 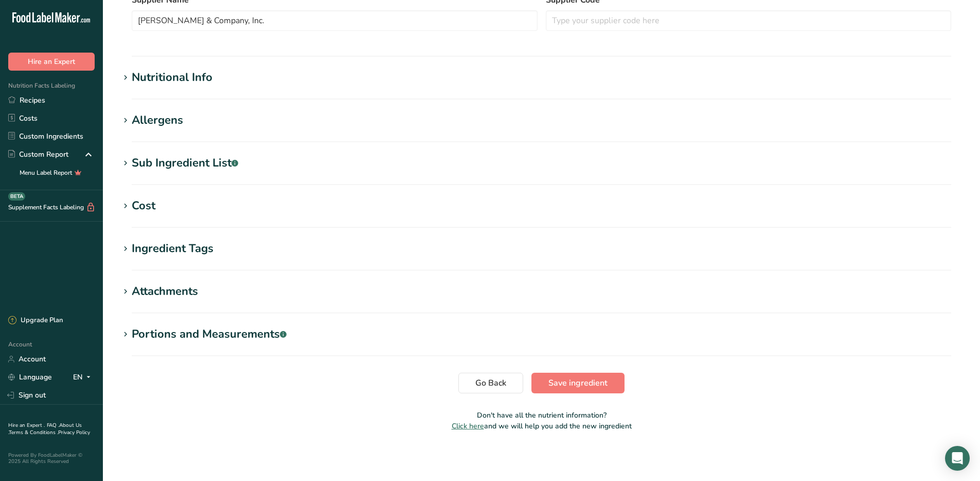 I want to click on div: Sub Ingredient List, so click(x=185, y=163).